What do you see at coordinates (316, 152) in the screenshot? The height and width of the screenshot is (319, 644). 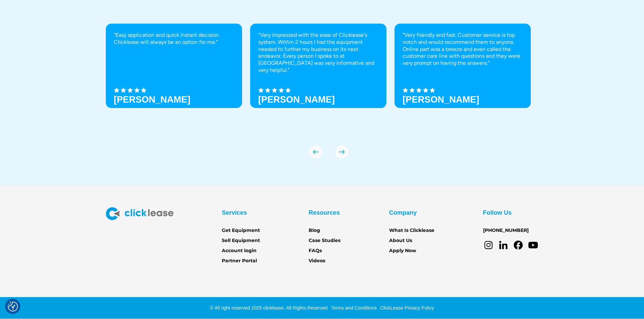 I see `div: previous slide` at bounding box center [316, 152].